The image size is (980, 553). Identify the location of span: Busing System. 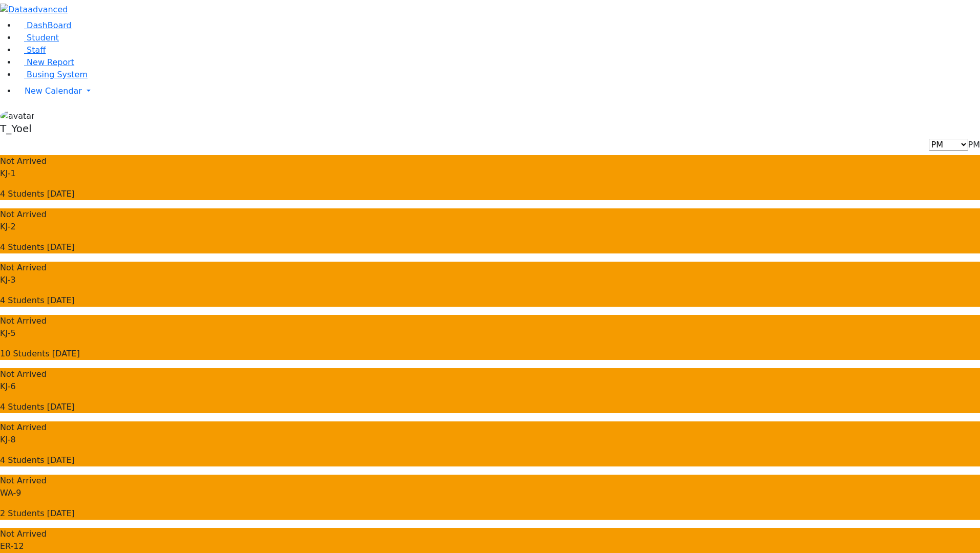
(56, 74).